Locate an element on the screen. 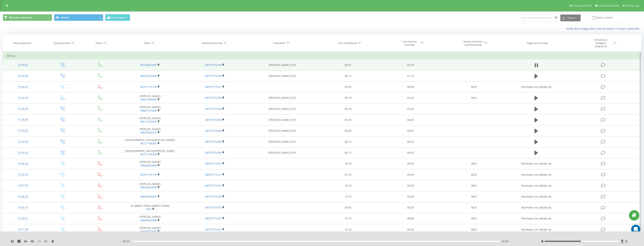 This screenshot has height=246, width=644. div: Pracownik is located at coordinates (279, 43).